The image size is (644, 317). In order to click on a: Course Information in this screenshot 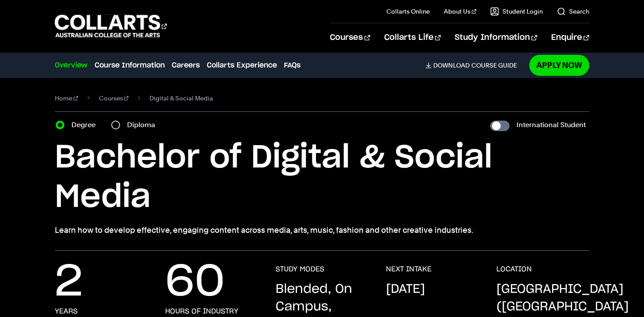, I will do `click(129, 65)`.